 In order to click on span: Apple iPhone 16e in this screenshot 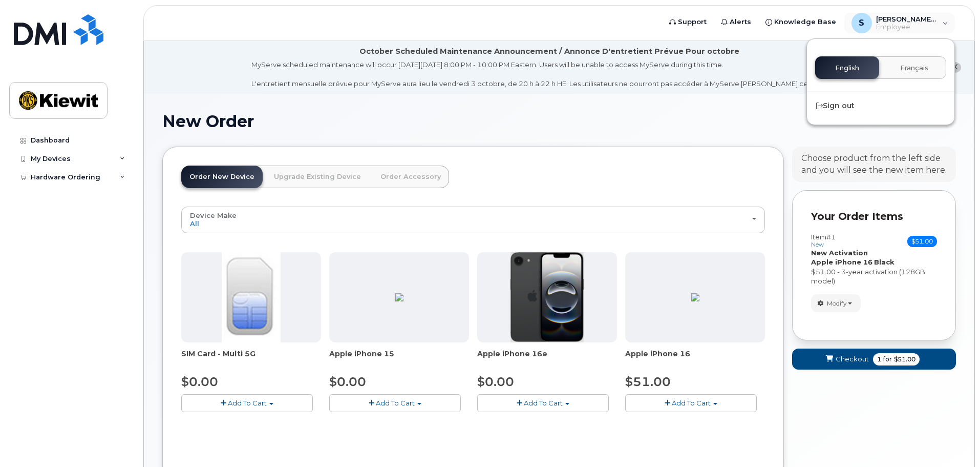, I will do `click(547, 358)`.